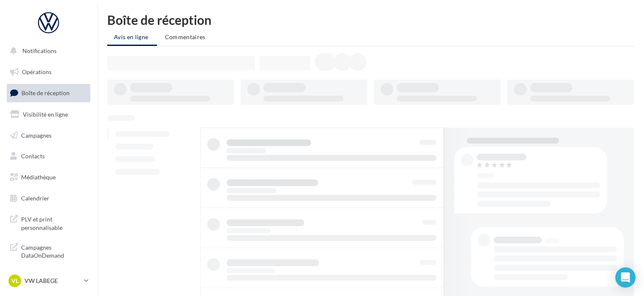 The image size is (644, 296). Describe the element at coordinates (49, 178) in the screenshot. I see `a: Médiathèque` at that location.